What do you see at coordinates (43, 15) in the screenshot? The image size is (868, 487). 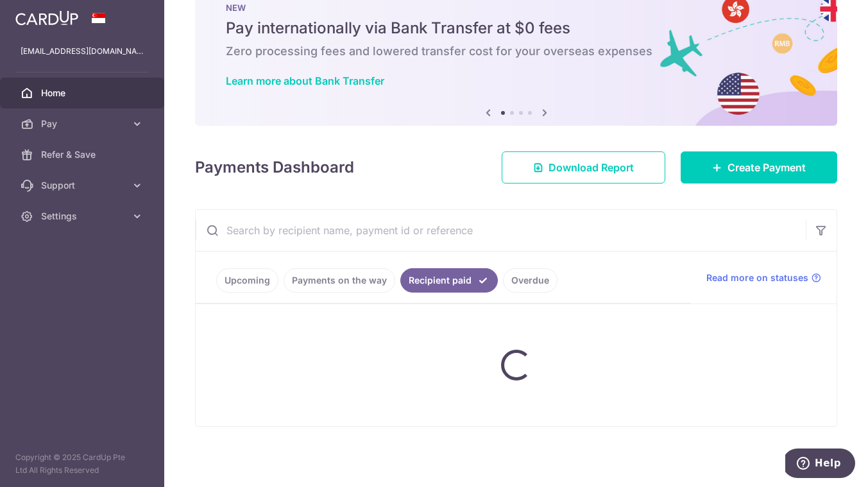 I see `span: Help` at bounding box center [43, 15].